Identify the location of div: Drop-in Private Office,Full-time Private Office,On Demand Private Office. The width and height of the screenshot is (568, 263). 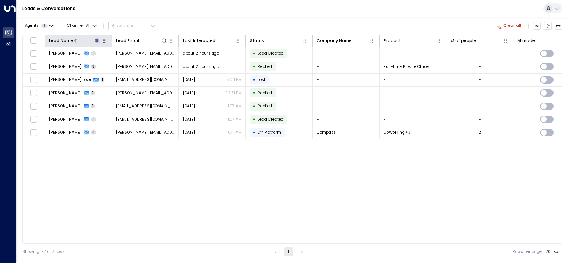
(408, 132).